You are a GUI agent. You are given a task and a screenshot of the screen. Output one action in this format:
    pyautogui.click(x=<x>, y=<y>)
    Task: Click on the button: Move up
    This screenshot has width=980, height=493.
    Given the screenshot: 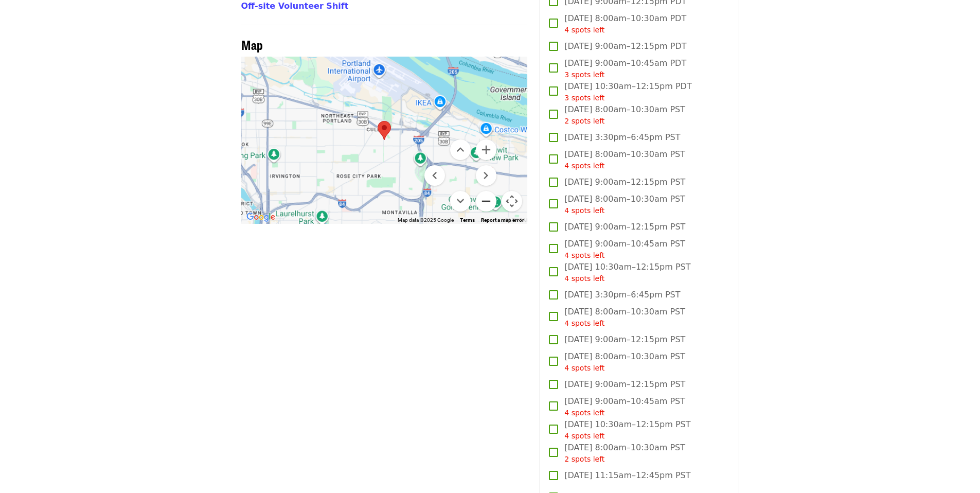 What is the action you would take?
    pyautogui.click(x=461, y=150)
    